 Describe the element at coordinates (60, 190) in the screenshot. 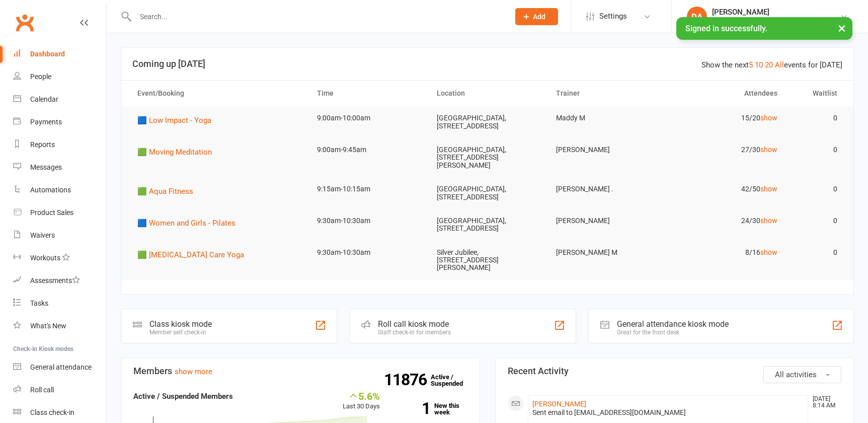

I see `a: Automations` at that location.